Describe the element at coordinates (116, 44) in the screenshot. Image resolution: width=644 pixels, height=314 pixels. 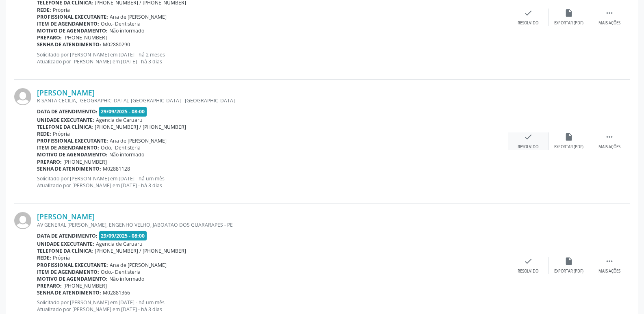
I see `span: M02880290` at that location.